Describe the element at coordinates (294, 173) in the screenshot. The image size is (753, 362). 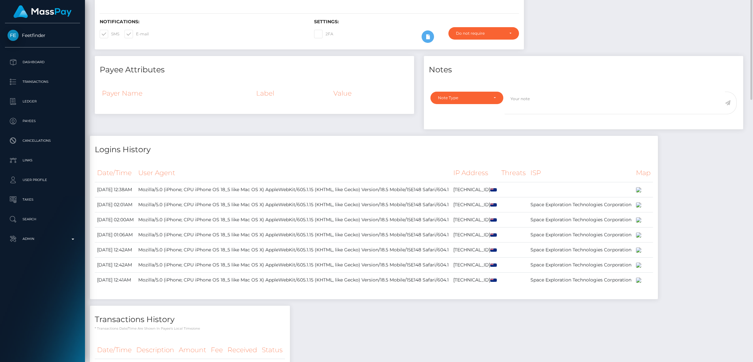
I see `th: User Agent` at that location.